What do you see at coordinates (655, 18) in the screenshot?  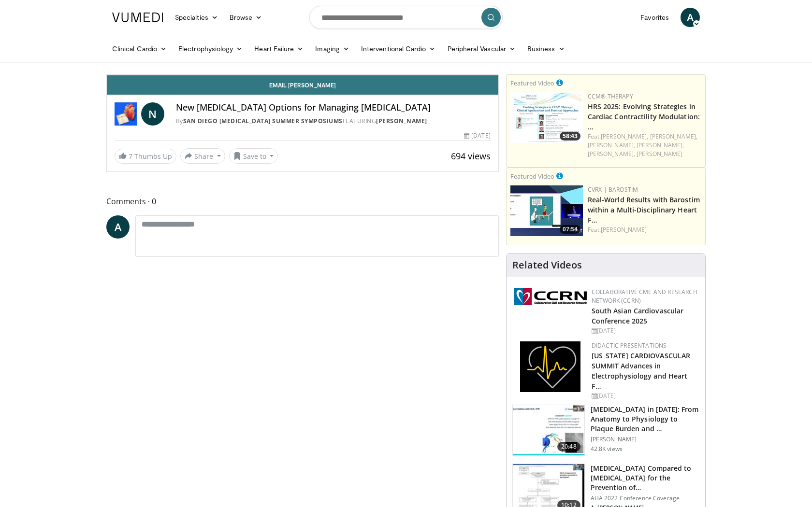 I see `a: Favorites` at bounding box center [655, 18].